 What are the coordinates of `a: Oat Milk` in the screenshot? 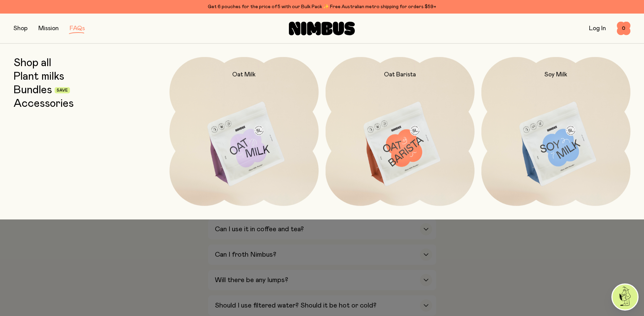 It's located at (244, 132).